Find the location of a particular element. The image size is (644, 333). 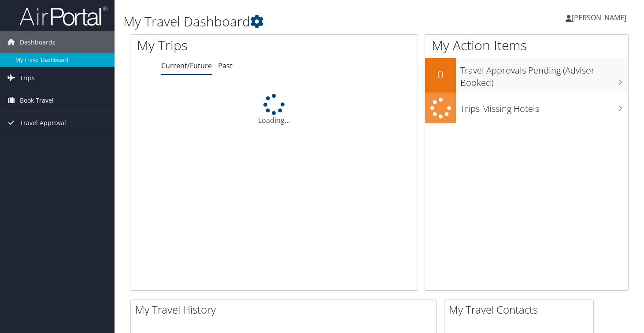

a: Past is located at coordinates (225, 65).